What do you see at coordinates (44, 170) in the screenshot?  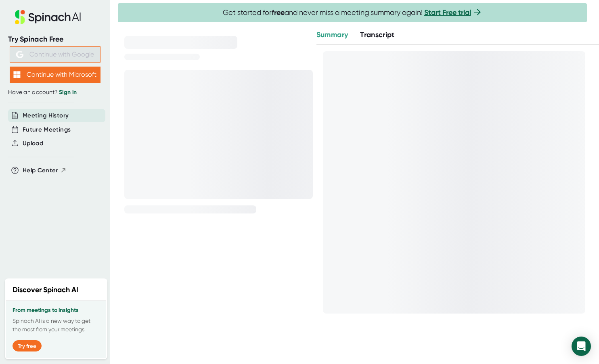 I see `button: Help Center` at bounding box center [44, 170].